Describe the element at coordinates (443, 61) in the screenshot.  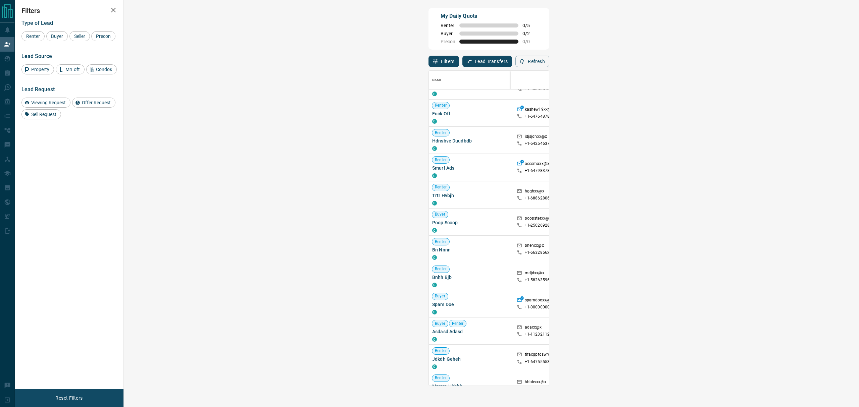
I see `button: Filters` at that location.